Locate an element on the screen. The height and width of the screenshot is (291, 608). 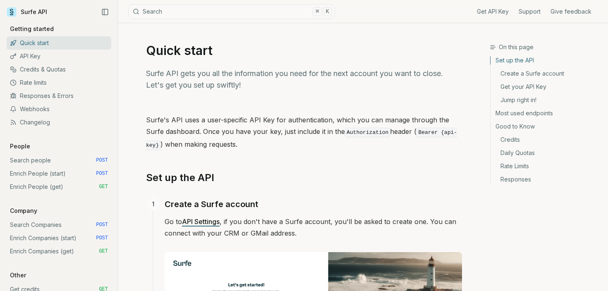
a: Enrich People (start) POST is located at coordinates (59, 174).